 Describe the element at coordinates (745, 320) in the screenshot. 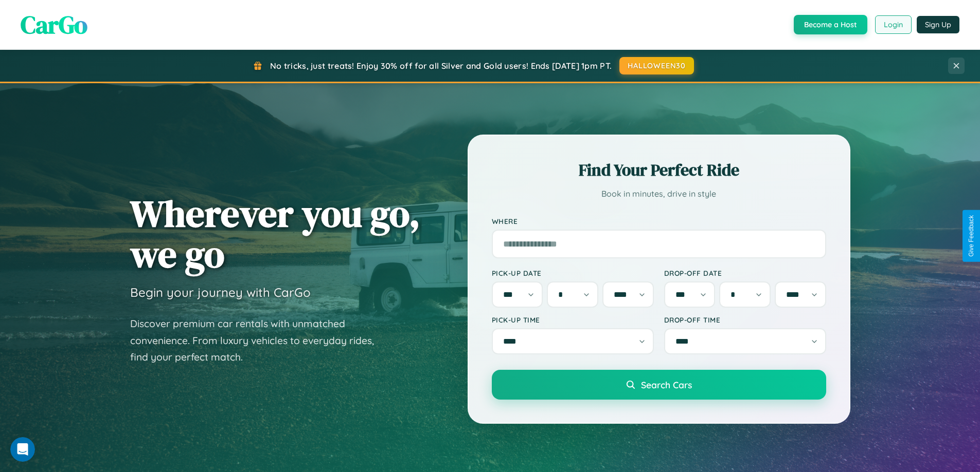

I see `label: Drop-off Time` at that location.